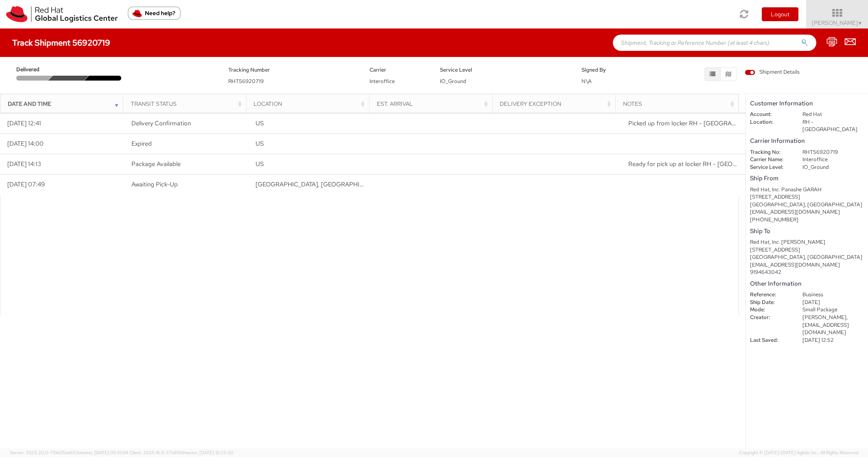  I want to click on span: Expired, so click(142, 143).